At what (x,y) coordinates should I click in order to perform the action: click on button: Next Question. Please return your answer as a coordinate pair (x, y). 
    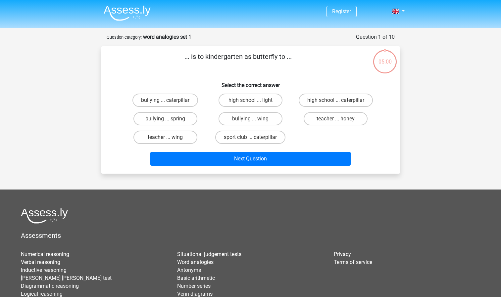
    Looking at the image, I should click on (250, 159).